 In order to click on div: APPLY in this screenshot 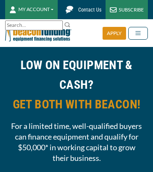, I will do `click(114, 33)`.